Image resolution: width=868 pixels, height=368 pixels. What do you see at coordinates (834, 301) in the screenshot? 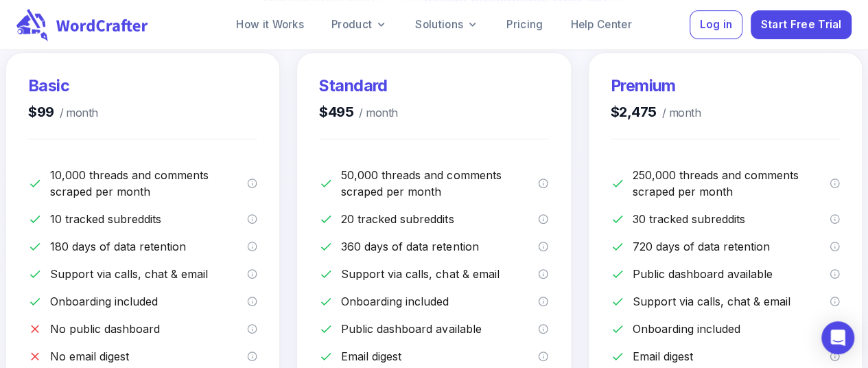
I see `svg: We offer support via calls, chat and email to our customers with the Premium Plan` at bounding box center [834, 301].